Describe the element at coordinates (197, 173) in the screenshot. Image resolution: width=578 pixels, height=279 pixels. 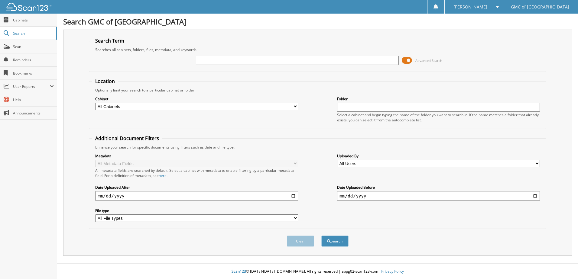
I see `div: All metadata fields are searched by default. Select a cabinet with metadata to enable filtering b...` at that location.